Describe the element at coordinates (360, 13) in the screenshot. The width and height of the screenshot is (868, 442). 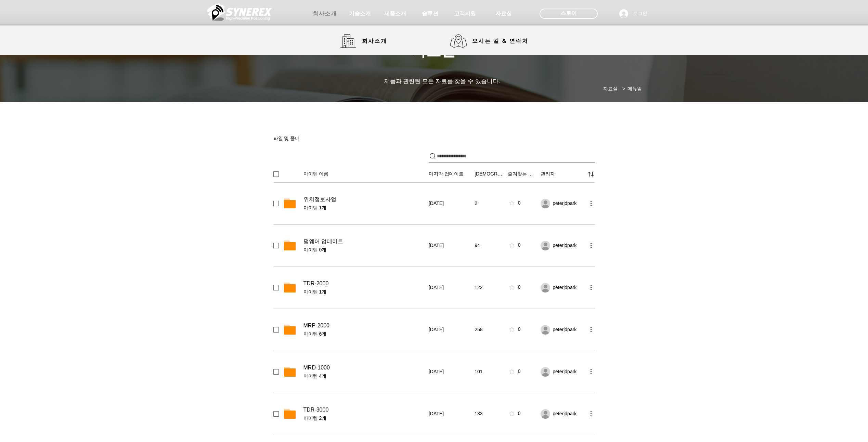
I see `a: 기술소개` at that location.